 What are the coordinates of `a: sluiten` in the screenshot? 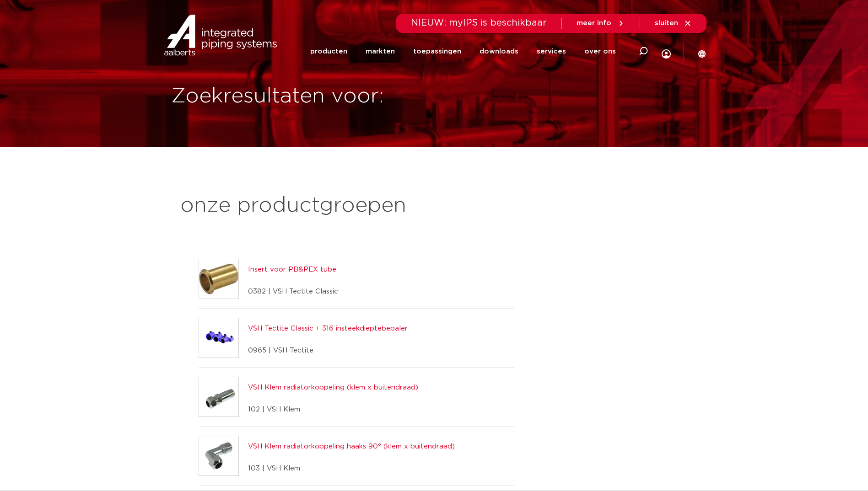 It's located at (673, 24).